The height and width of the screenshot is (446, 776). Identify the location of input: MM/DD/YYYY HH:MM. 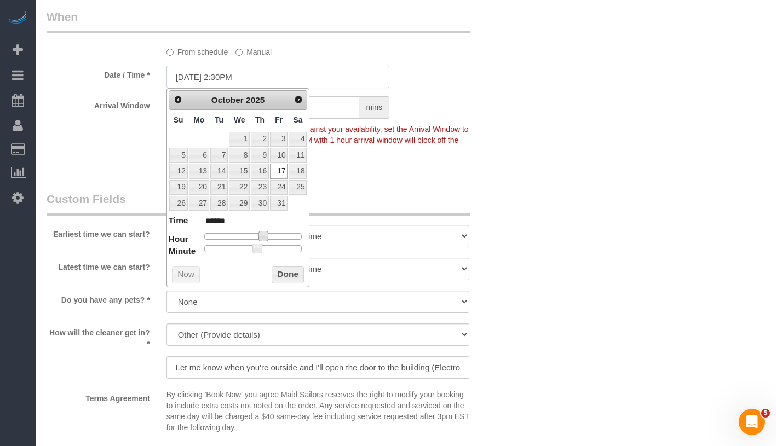
(277, 77).